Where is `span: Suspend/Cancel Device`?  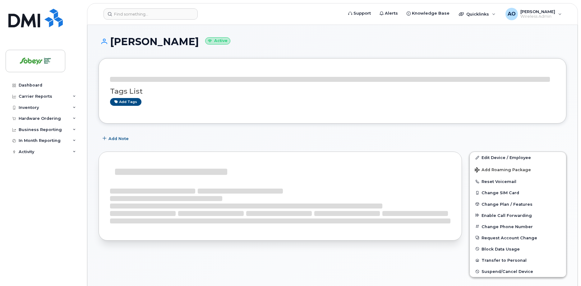
span: Suspend/Cancel Device is located at coordinates (507, 271).